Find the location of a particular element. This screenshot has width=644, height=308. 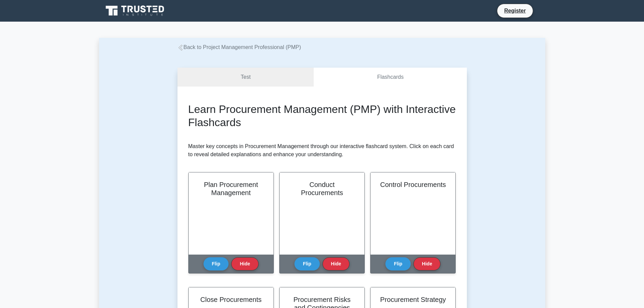

h2: Learn Procurement Management (PMP) with Interactive Flashcards is located at coordinates (322, 116).